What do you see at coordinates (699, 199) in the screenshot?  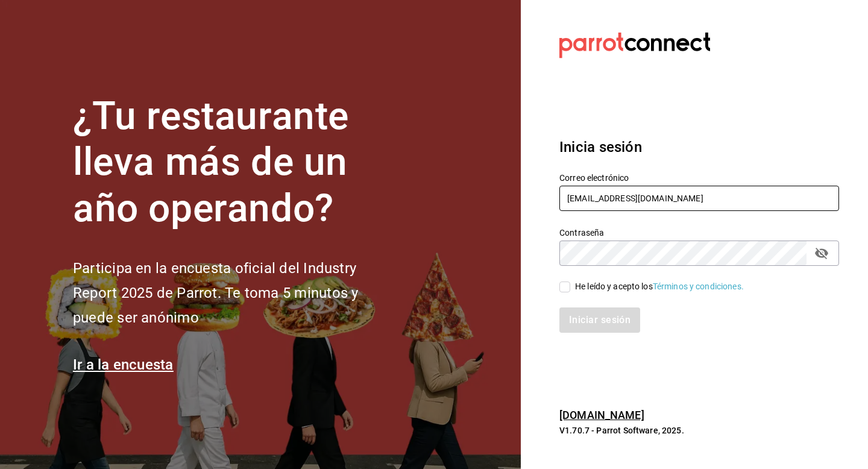 I see `input: Ingresa tu correo electrónico` at bounding box center [699, 199].